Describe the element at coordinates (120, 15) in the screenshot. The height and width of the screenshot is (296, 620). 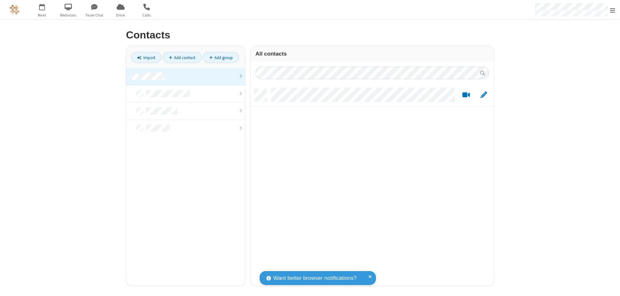
I see `span: Drive` at that location.